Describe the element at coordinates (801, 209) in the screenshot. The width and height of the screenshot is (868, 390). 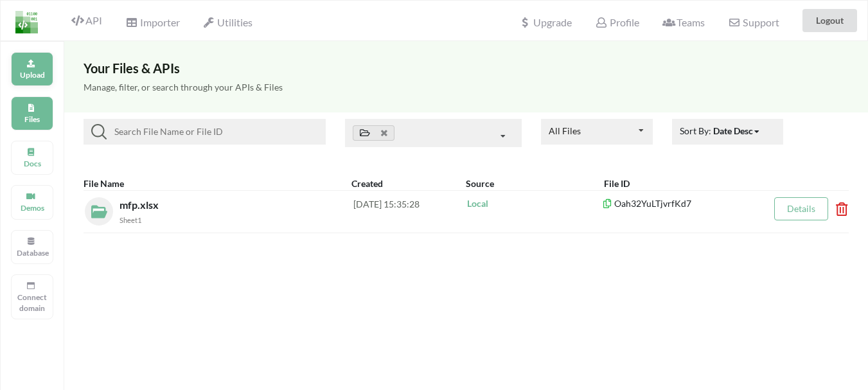
I see `button: Details` at that location.